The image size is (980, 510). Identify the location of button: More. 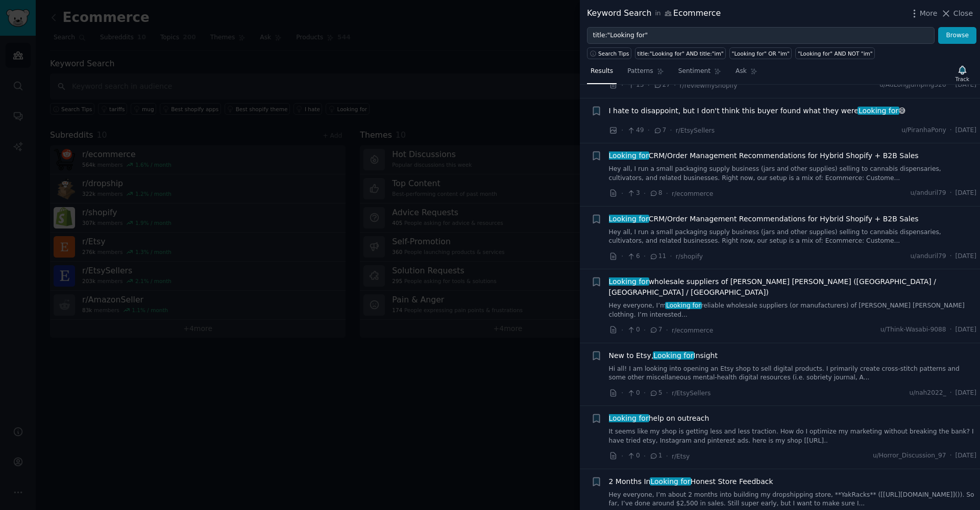
(924, 14).